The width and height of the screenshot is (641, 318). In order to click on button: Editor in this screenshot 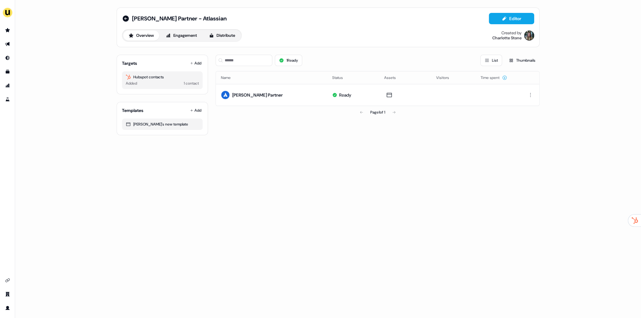, I will do `click(511, 19)`.